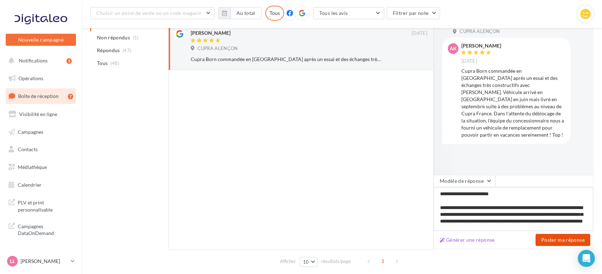 The width and height of the screenshot is (602, 274). Describe the element at coordinates (28, 149) in the screenshot. I see `span: Contacts` at that location.